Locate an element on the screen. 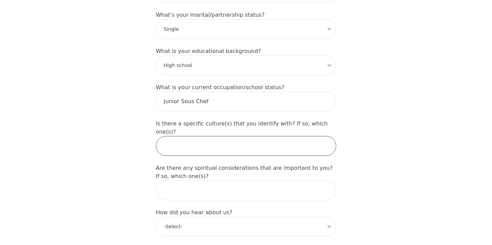 The width and height of the screenshot is (492, 245). label: What is your current occupation/school status? is located at coordinates (220, 87).